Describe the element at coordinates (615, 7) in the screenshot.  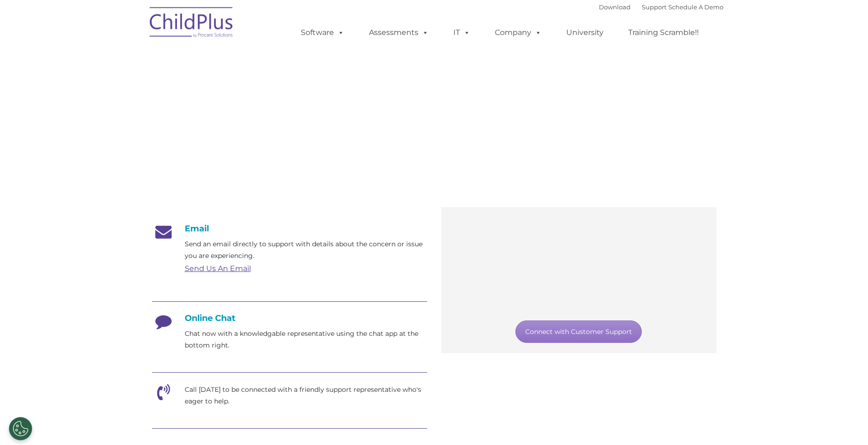
I see `a: Download` at that location.